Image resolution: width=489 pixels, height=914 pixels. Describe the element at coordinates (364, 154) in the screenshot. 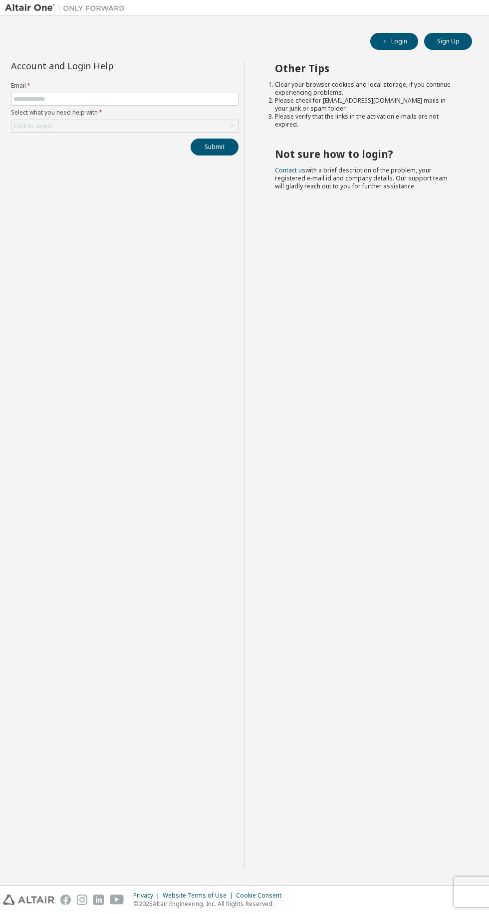

I see `h2: Not sure how to login?` at that location.